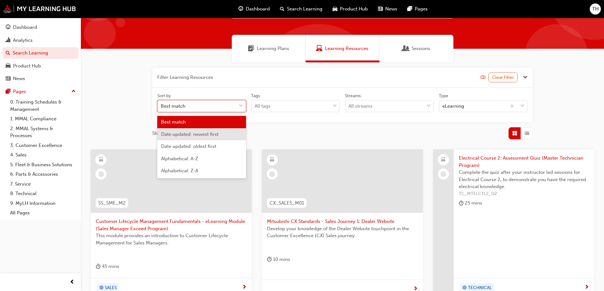  Describe the element at coordinates (525, 77) in the screenshot. I see `button: Close the filter` at that location.